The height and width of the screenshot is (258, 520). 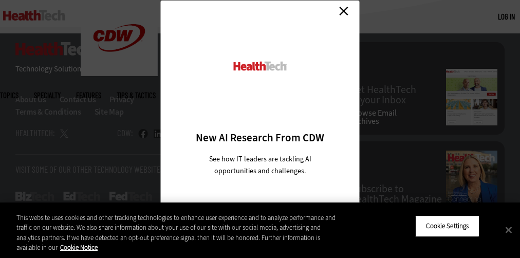 I want to click on p: See how IT leaders are tackling AI opportunities and challenges., so click(x=260, y=165).